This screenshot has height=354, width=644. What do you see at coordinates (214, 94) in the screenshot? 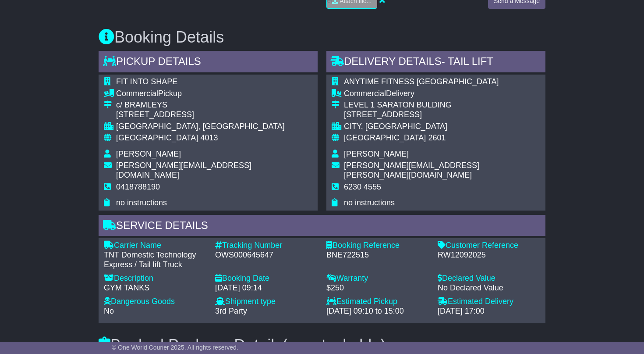
I see `div: Pickup` at bounding box center [214, 94].